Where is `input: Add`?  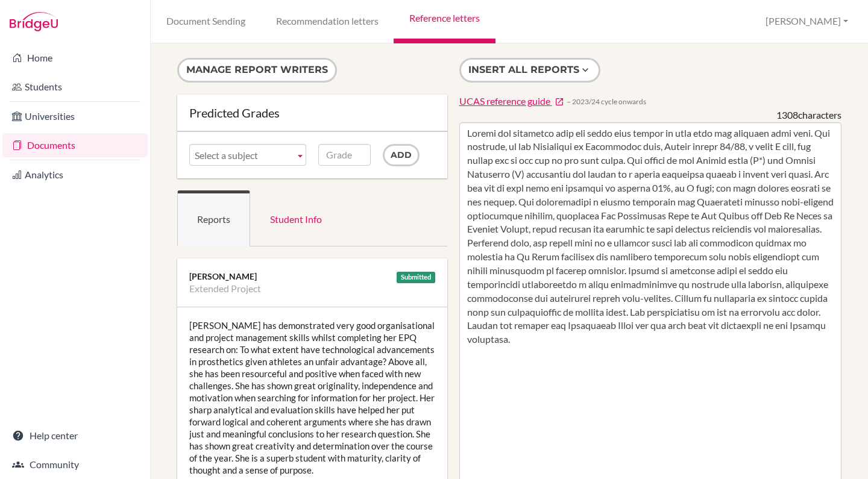
input: Add is located at coordinates (401, 155).